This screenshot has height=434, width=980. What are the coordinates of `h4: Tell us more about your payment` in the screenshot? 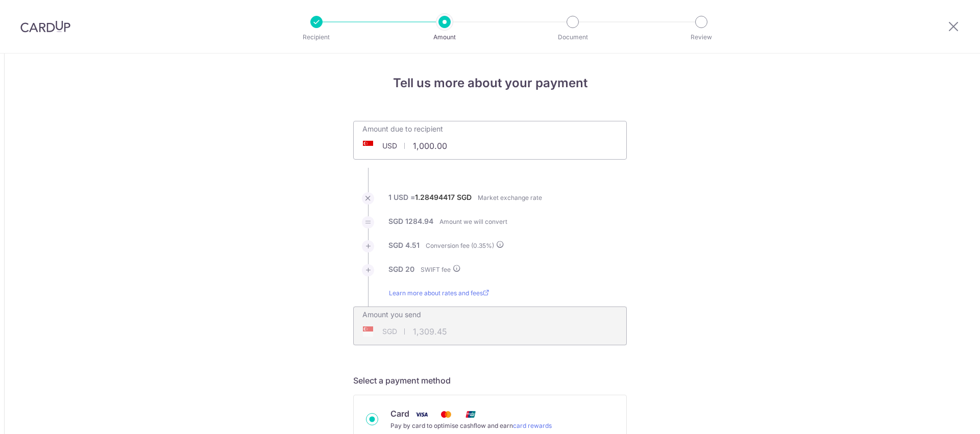 It's located at (490, 83).